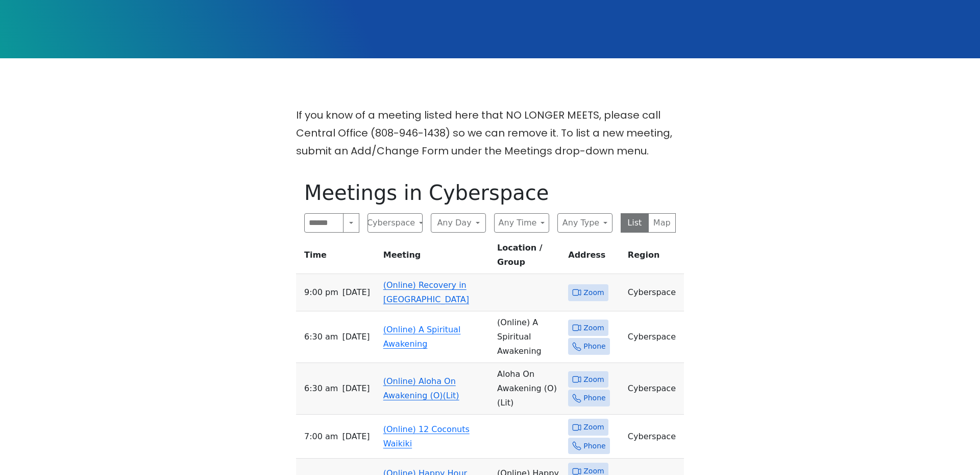 Image resolution: width=980 pixels, height=475 pixels. What do you see at coordinates (321, 436) in the screenshot?
I see `span: 7:00 AM` at bounding box center [321, 436].